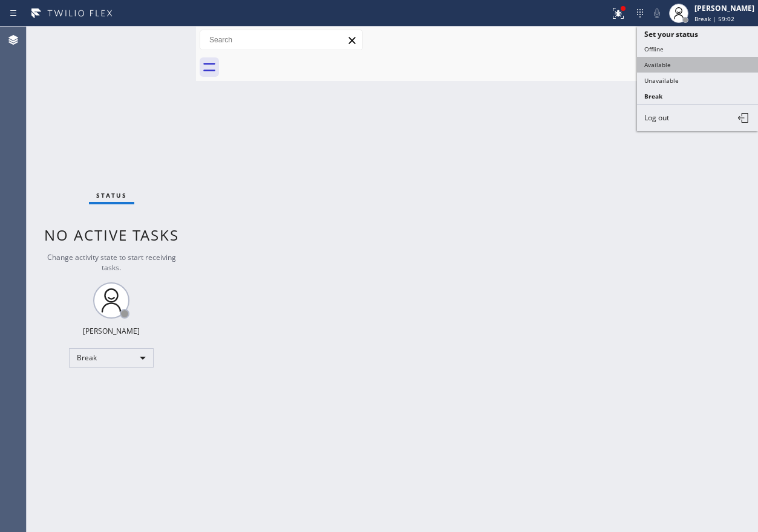 The image size is (758, 532). What do you see at coordinates (111, 196) in the screenshot?
I see `span: Status` at bounding box center [111, 196].